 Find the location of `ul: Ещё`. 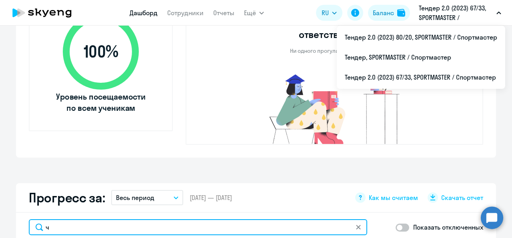

ul: Ещё is located at coordinates (421, 57).